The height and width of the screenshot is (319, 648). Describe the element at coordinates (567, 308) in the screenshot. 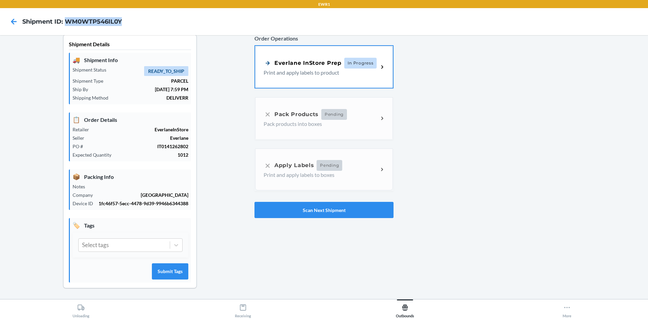

I see `button: More` at that location.